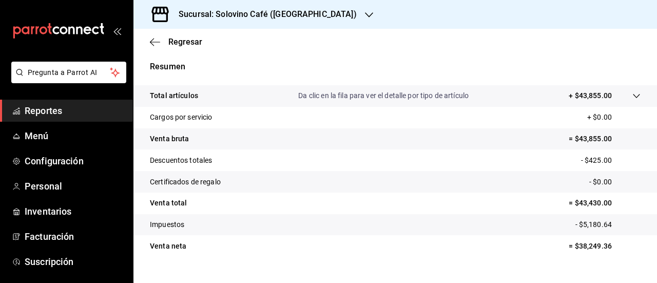  I want to click on p: Cargos por servicio, so click(181, 117).